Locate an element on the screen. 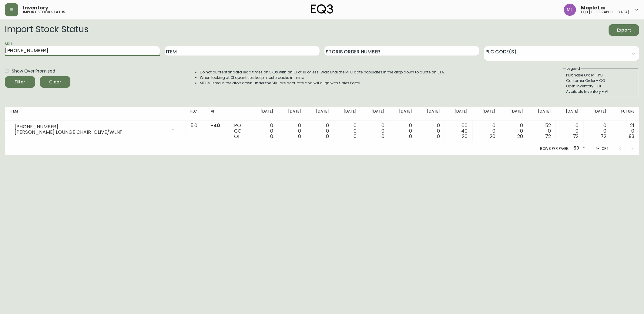 Image resolution: width=644 pixels, height=314 pixels. span: Export is located at coordinates (625, 30).